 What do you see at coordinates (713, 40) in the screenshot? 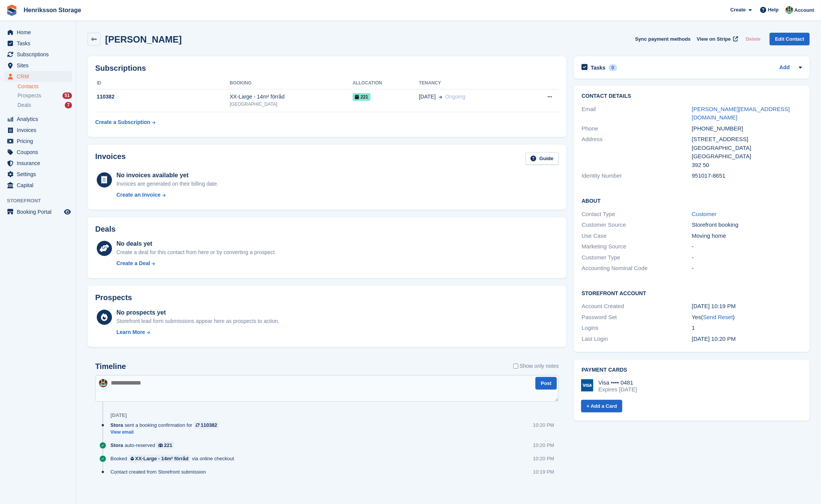
I see `span: View on Stripe` at bounding box center [713, 40].